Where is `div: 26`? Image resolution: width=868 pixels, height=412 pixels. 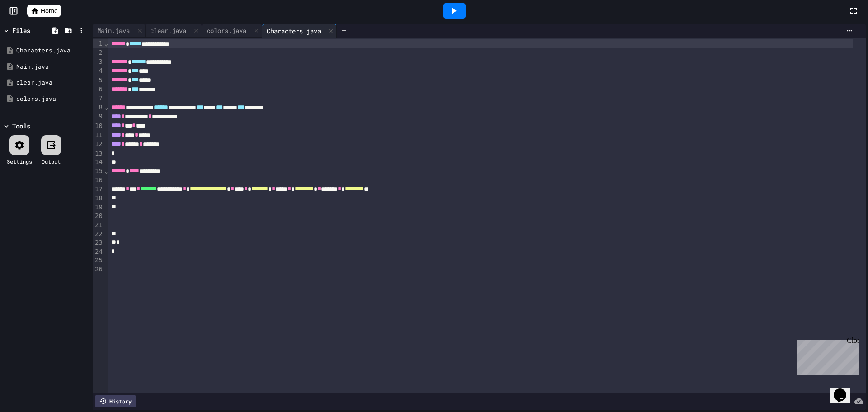
div: 26 is located at coordinates (98, 270).